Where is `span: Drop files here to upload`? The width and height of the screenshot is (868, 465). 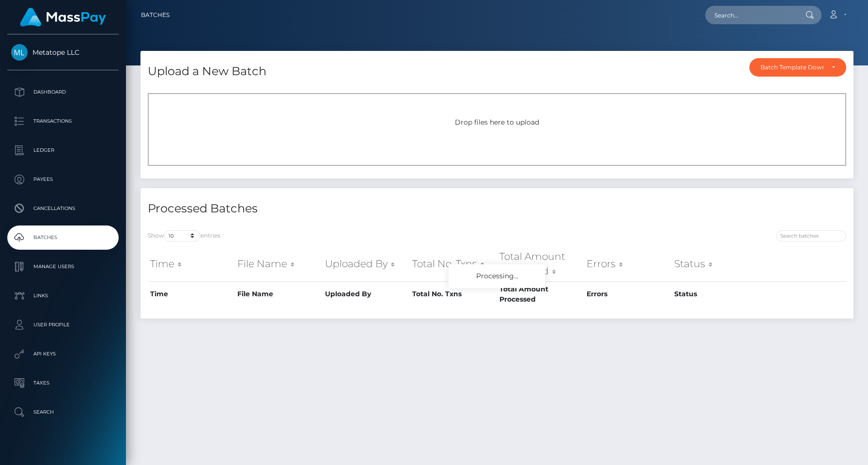 span: Drop files here to upload is located at coordinates (497, 122).